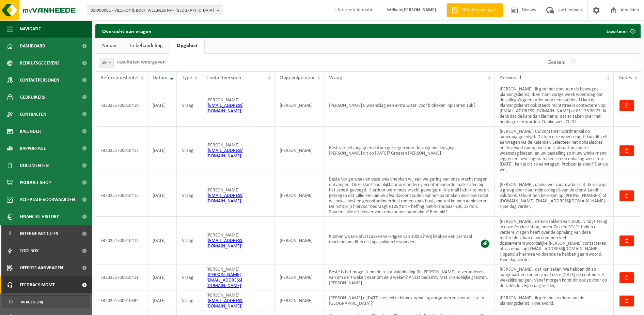  I want to click on td: Kunnen wij EPS afval zakken verkrijgen van 1000L? Wij hebben een vermaal machine om dit in dit ty..., so click(410, 240).